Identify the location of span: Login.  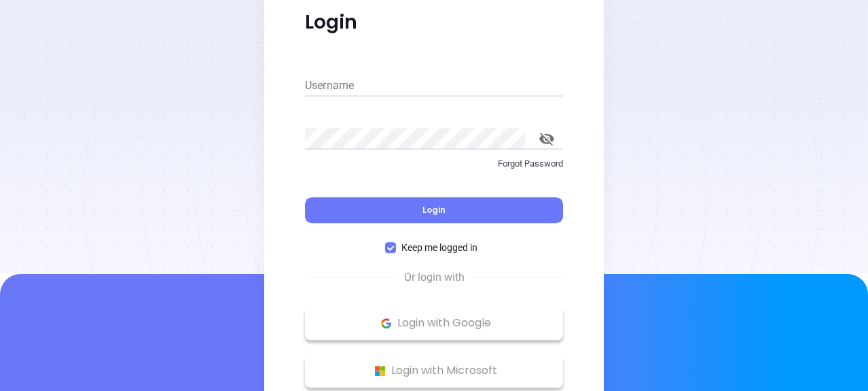
(434, 210).